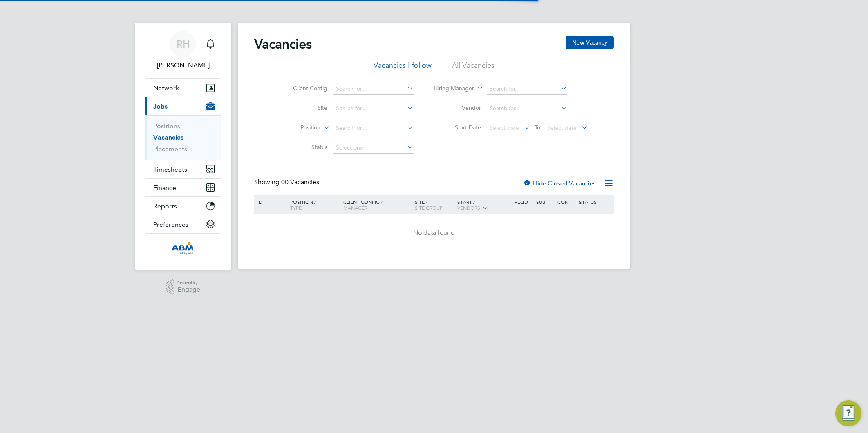 Image resolution: width=868 pixels, height=433 pixels. Describe the element at coordinates (183, 248) in the screenshot. I see `a: Go to home page` at that location.